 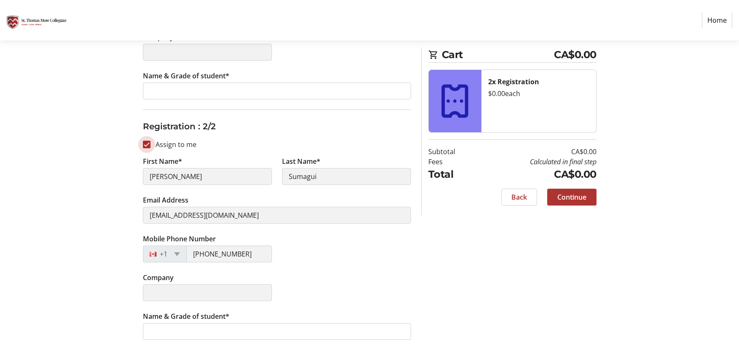 I want to click on h3: Registration : 2/2, so click(x=277, y=127).